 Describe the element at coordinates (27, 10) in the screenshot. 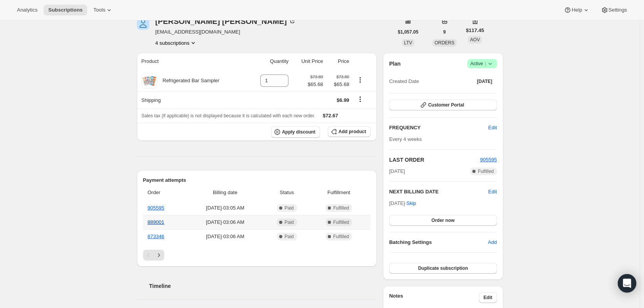

I see `button: Analytics` at that location.